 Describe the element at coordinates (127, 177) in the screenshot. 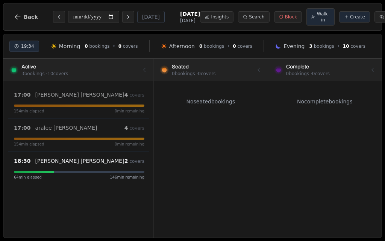

I see `span: 146 min remaining` at that location.